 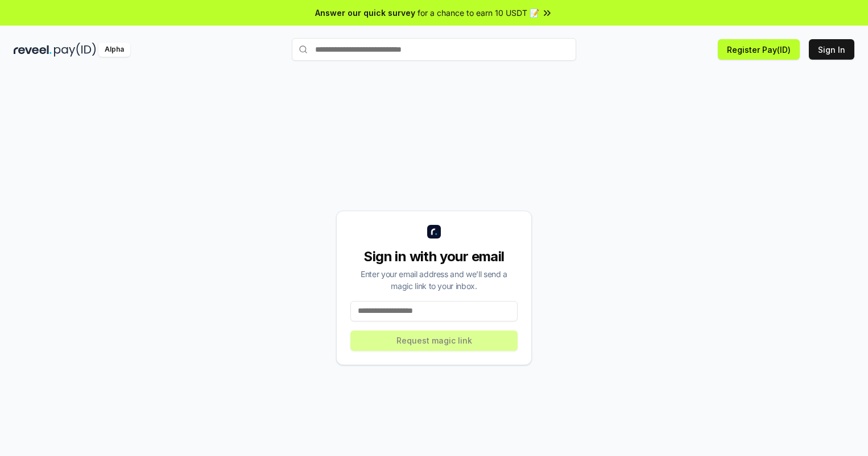 What do you see at coordinates (75, 49) in the screenshot?
I see `img: pay_id` at bounding box center [75, 49].